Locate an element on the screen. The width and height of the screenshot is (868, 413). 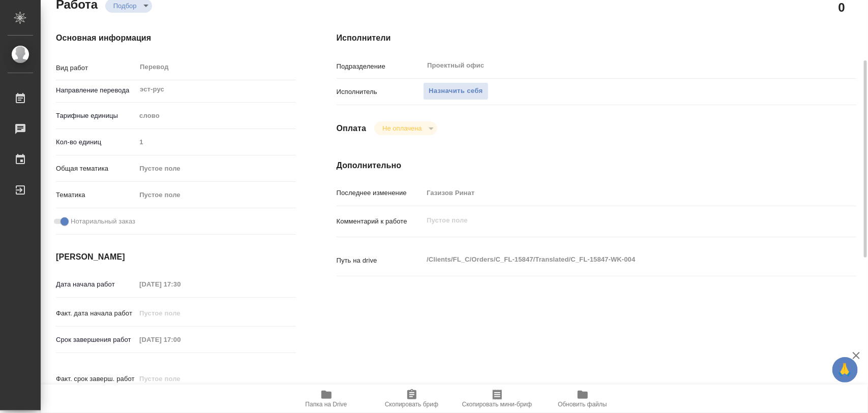
span: Обновить файлы is located at coordinates (582, 405).